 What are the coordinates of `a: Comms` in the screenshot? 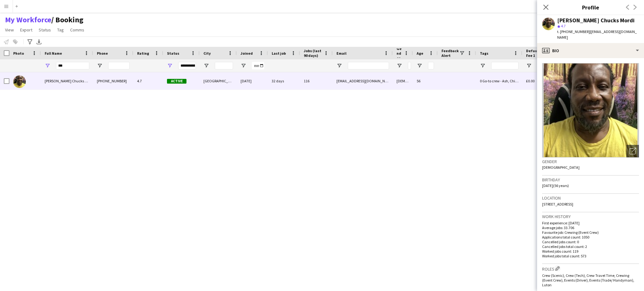 It's located at (77, 30).